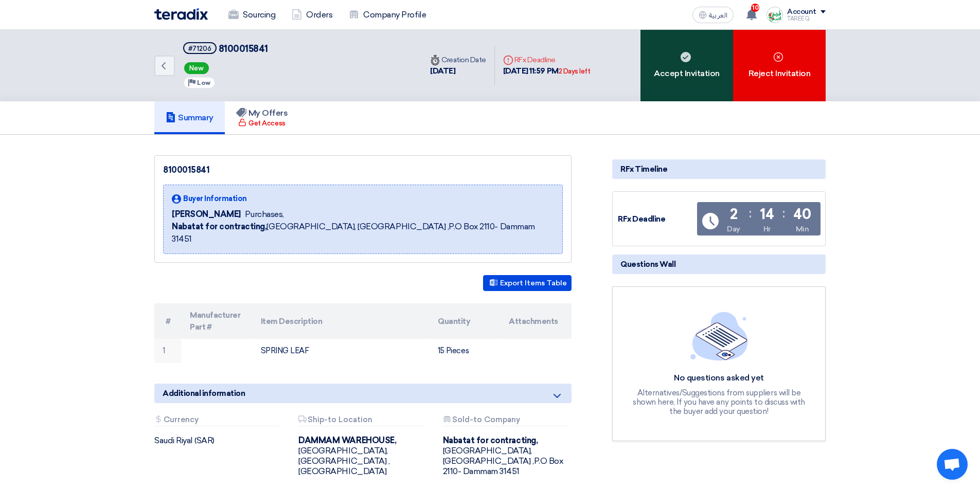 The width and height of the screenshot is (980, 490). Describe the element at coordinates (204, 83) in the screenshot. I see `span: Low` at that location.